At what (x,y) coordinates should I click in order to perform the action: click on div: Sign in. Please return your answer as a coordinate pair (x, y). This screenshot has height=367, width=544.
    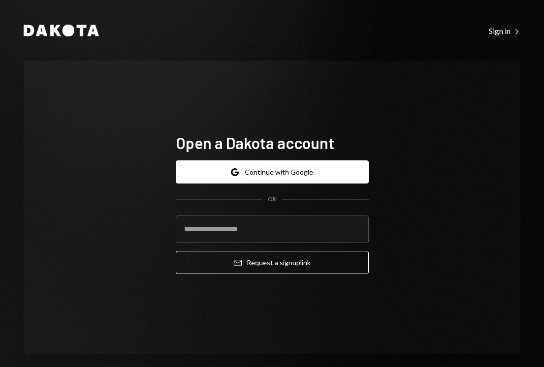
    Looking at the image, I should click on (504, 31).